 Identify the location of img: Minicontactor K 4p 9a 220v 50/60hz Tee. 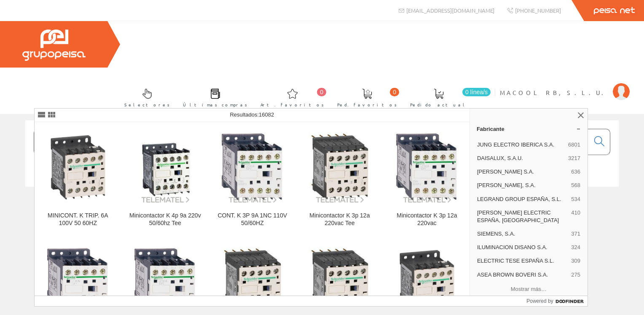
(165, 167).